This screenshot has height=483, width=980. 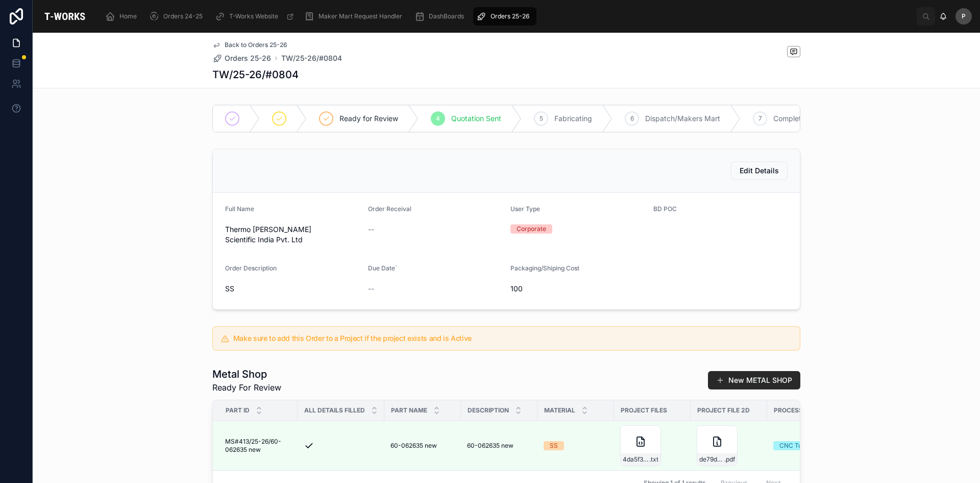 I want to click on span: Description, so click(x=489, y=410).